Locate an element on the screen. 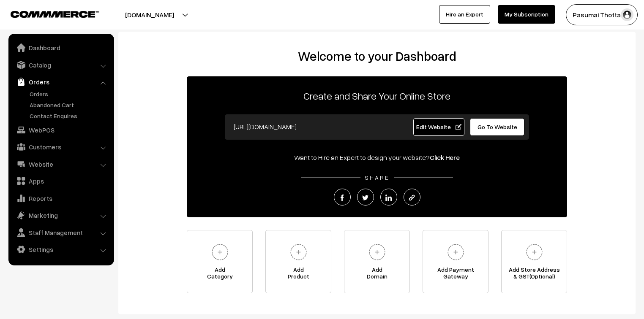 The image size is (644, 319). span: Add Product is located at coordinates (298, 275).